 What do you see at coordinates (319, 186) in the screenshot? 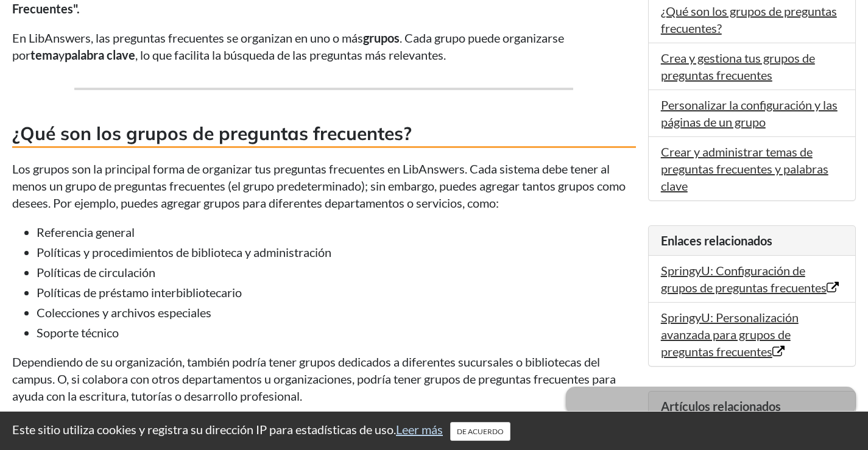
I see `font: Los grupos son la principal forma de organizar tus preguntas frecuentes en LibAnswers. Cada siste...` at bounding box center [319, 186].